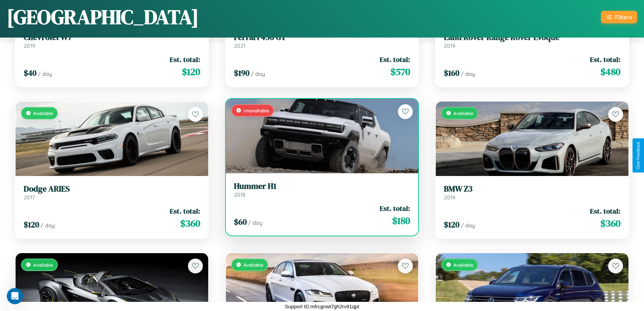  Describe the element at coordinates (322, 306) in the screenshot. I see `p: Support ID: mfrcgnwt7gh2rv91qpt` at that location.